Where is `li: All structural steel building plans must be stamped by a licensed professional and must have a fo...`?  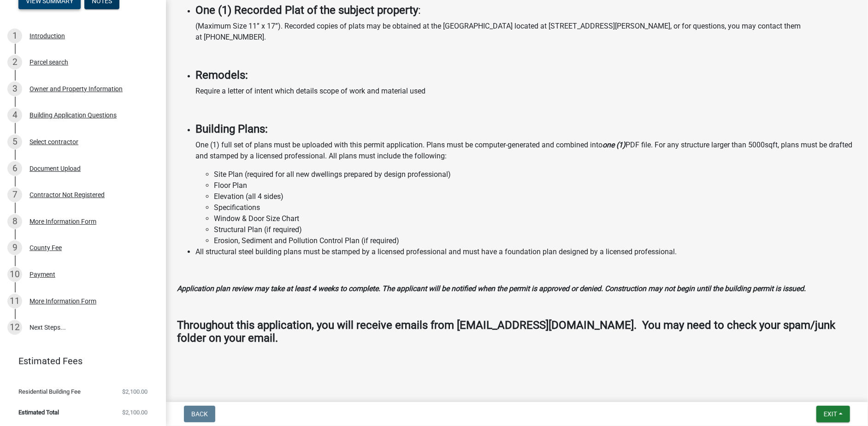
li: All structural steel building plans must be stamped by a licensed professional and must have a fo... is located at coordinates (526, 252).